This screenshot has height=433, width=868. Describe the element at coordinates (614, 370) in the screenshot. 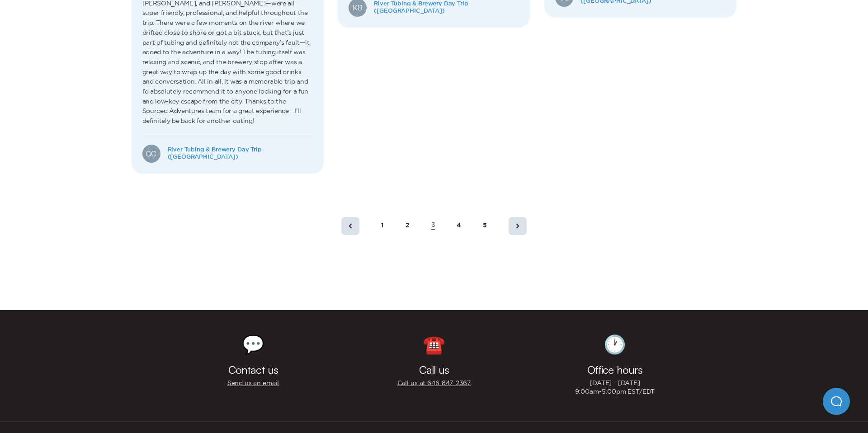

I see `h3: Office hours` at that location.